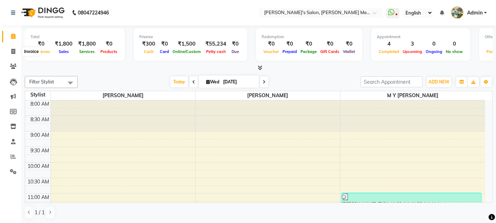 This screenshot has width=496, height=223. I want to click on div: Finance, so click(190, 37).